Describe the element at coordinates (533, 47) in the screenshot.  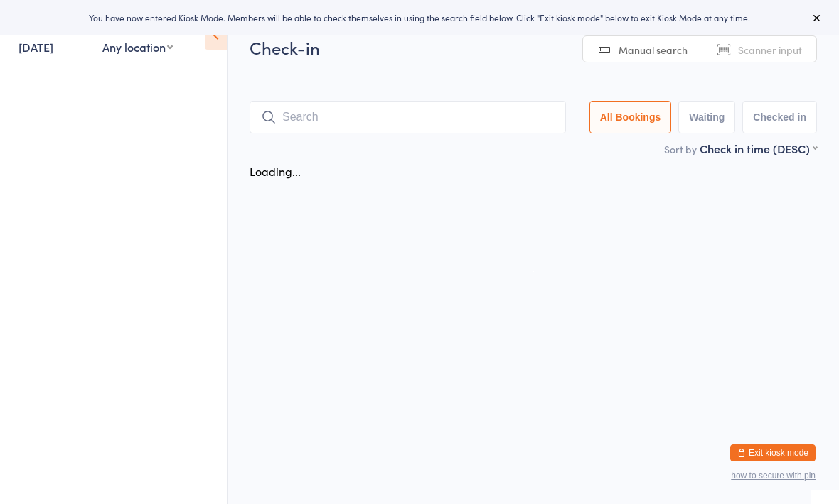
I see `h2: Check-in` at that location.